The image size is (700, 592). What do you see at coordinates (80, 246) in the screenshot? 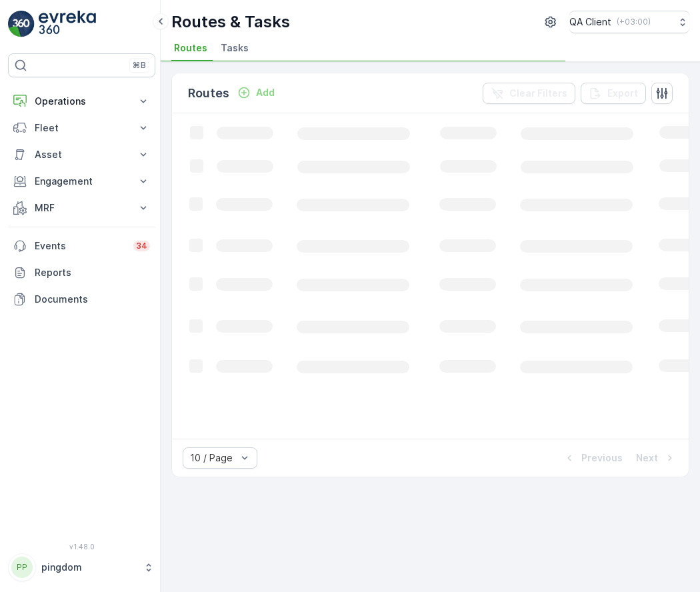
I see `p: Events` at bounding box center [80, 246].